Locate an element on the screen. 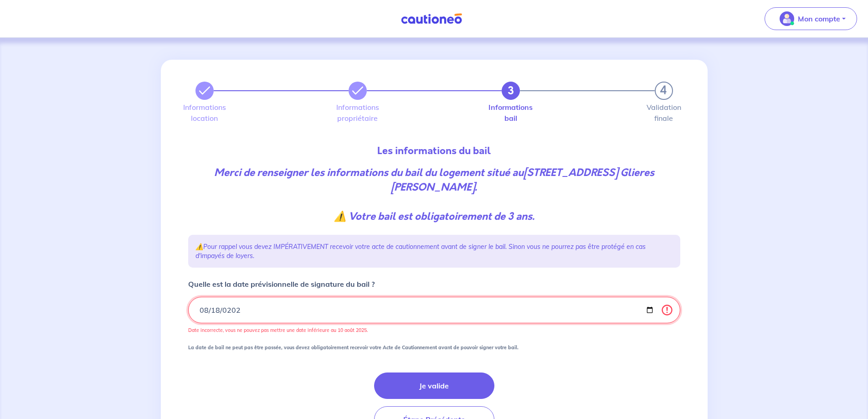  label: Informations propriétaire is located at coordinates (358, 113).